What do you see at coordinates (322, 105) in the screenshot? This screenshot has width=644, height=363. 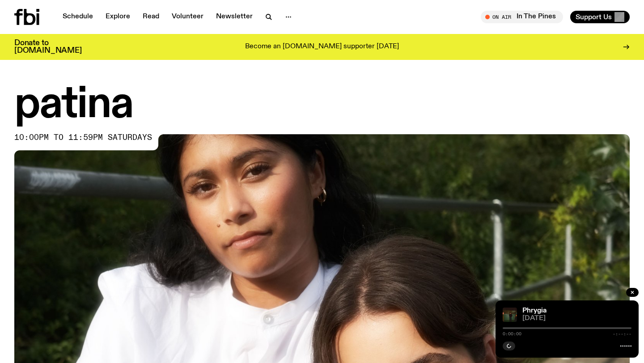 I see `h1: patina` at bounding box center [322, 105].